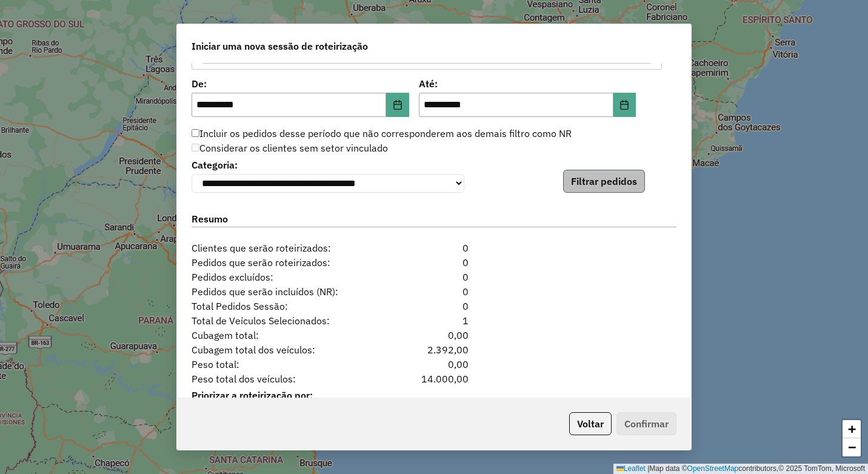 The image size is (868, 474). I want to click on input: Considerar os clientes sem setor vinculado, so click(196, 147).